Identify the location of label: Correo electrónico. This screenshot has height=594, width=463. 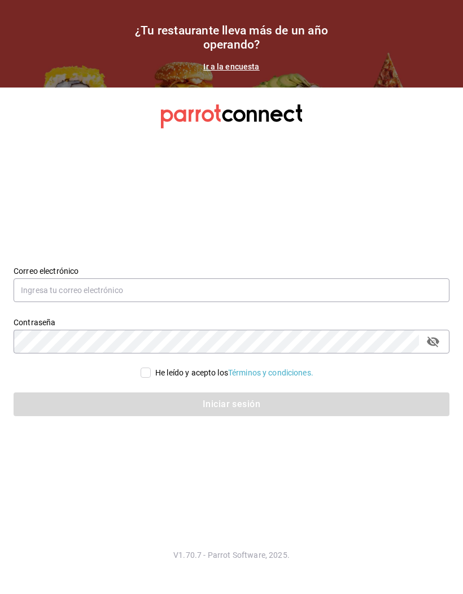
(232, 271).